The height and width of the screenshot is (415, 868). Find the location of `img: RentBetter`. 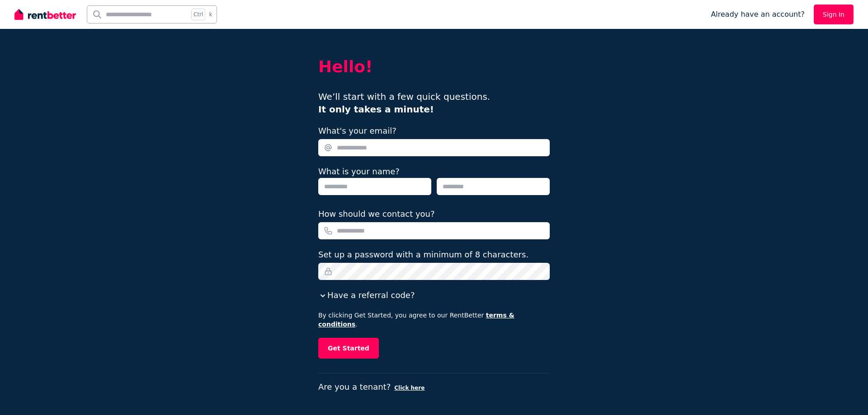

img: RentBetter is located at coordinates (45, 14).